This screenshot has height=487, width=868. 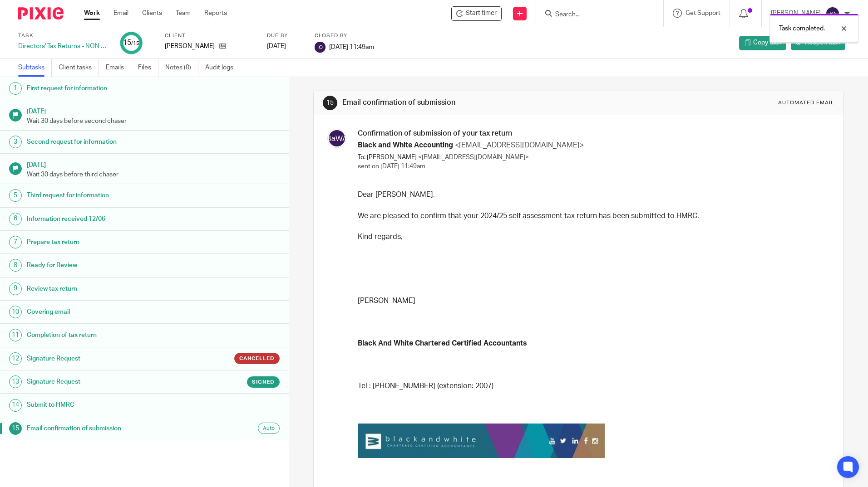 What do you see at coordinates (63, 46) in the screenshot?
I see `div: Directors' Tax Returns - NON BOOKKEEPING CLIENTS` at bounding box center [63, 46].